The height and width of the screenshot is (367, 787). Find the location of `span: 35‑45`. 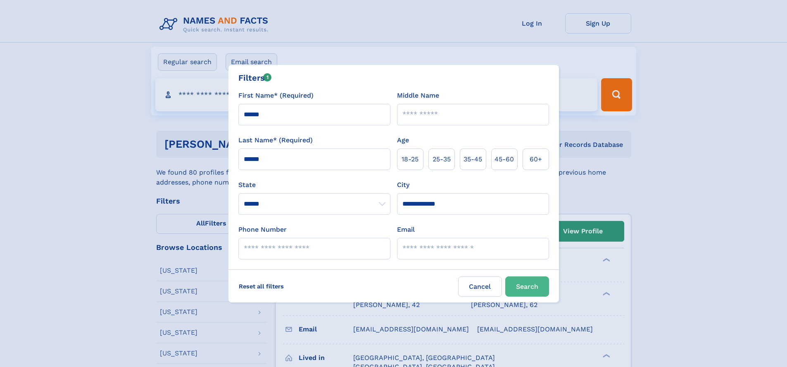

span: 35‑45 is located at coordinates (473, 159).